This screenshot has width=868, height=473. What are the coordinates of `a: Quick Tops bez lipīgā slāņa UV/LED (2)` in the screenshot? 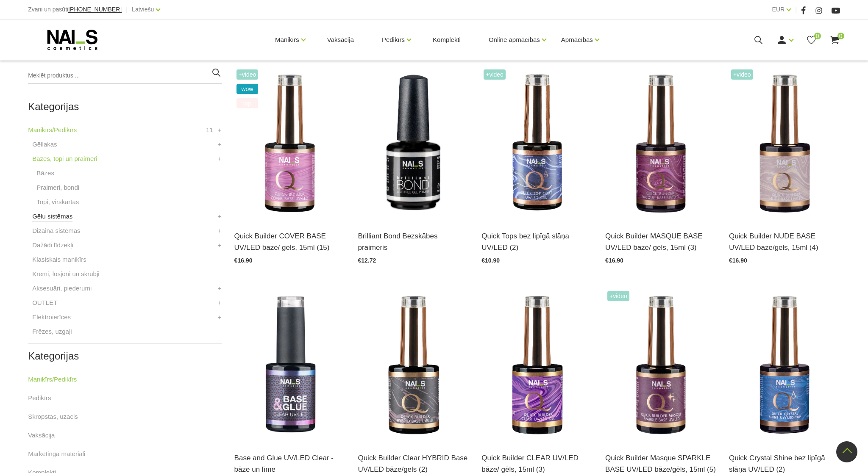 It's located at (537, 242).